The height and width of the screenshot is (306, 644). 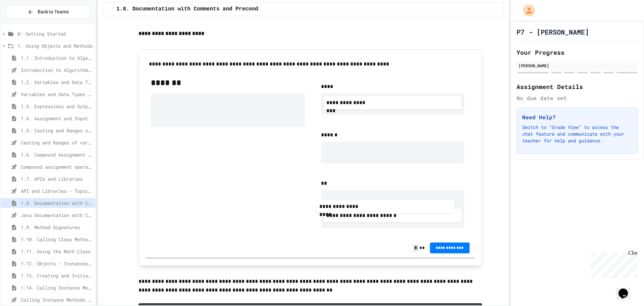 What do you see at coordinates (578, 134) in the screenshot?
I see `p: Switch to "Grade View" to access the chat feature and communicate with your teacher for help and ...` at bounding box center [578, 134].